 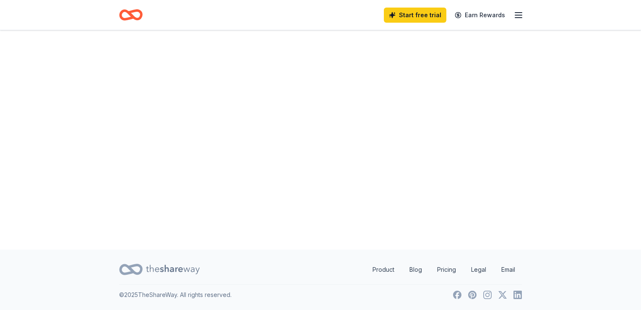 What do you see at coordinates (508, 269) in the screenshot?
I see `a: Email` at bounding box center [508, 269].